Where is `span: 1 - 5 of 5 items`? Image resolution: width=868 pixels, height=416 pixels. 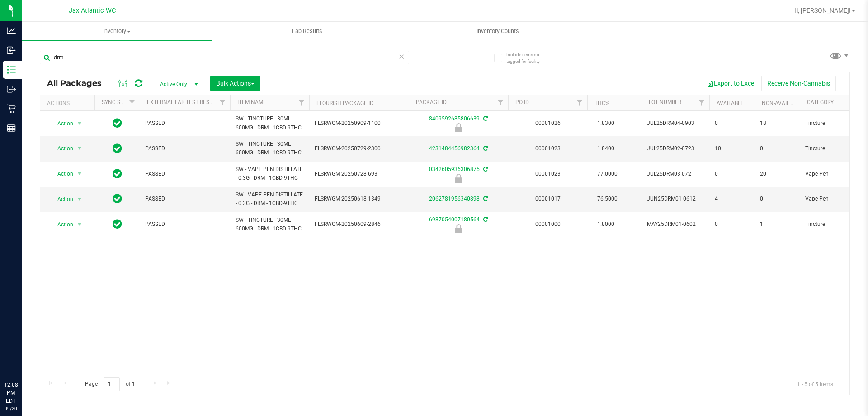 span: 1 - 5 of 5 items is located at coordinates (815, 383).